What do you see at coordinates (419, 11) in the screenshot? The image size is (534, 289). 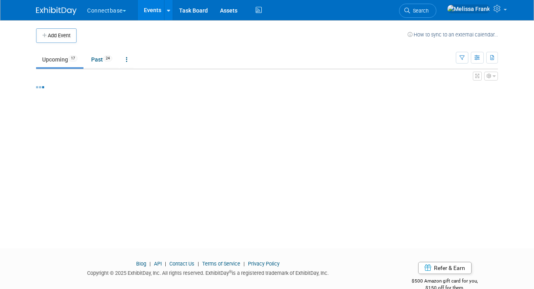 I see `span: Search` at bounding box center [419, 11].